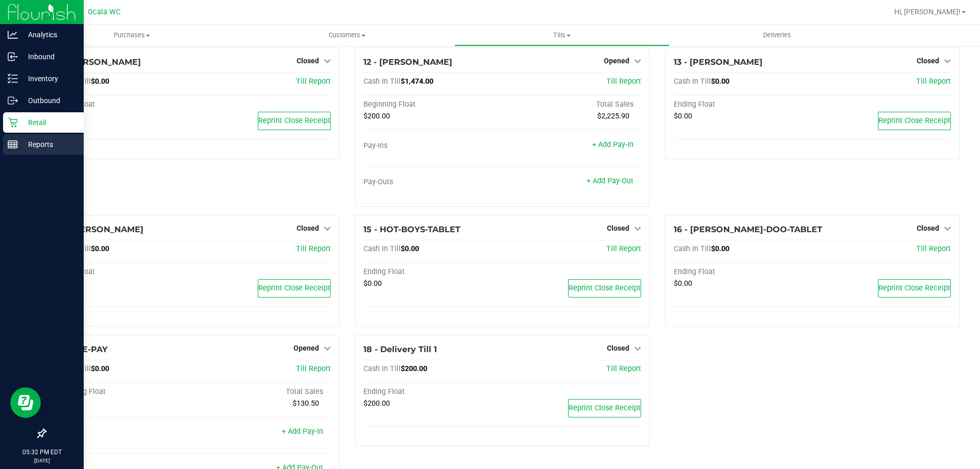 Image resolution: width=980 pixels, height=469 pixels. What do you see at coordinates (42, 453) in the screenshot?
I see `p: 05:32 PM EDT` at bounding box center [42, 453].